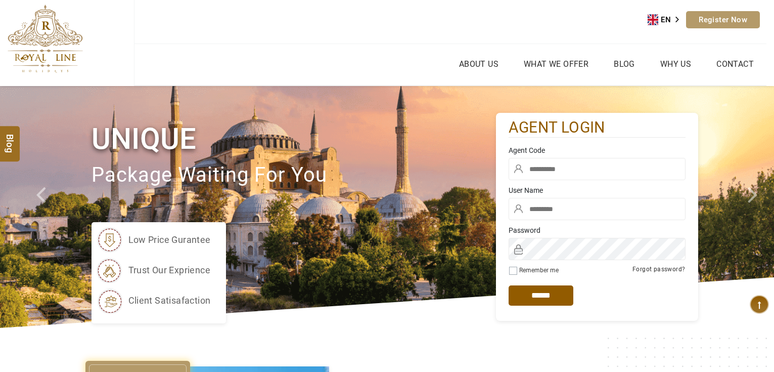  Describe the element at coordinates (556, 64) in the screenshot. I see `a: What we Offer` at that location.